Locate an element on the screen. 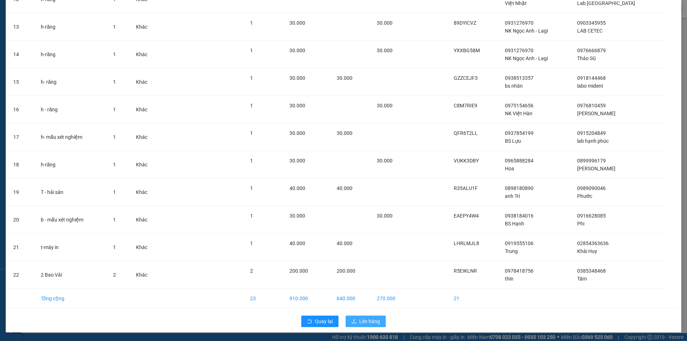 This screenshot has height=341, width=687. td: 17 is located at coordinates (21, 137).